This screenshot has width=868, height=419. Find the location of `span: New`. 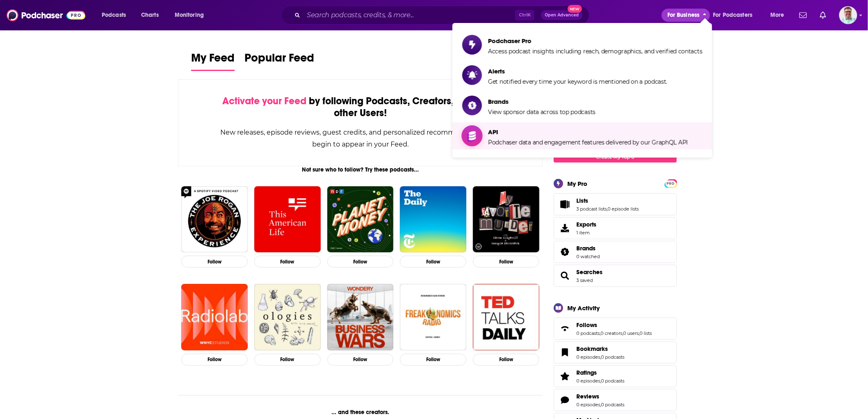

span: New is located at coordinates (575, 9).